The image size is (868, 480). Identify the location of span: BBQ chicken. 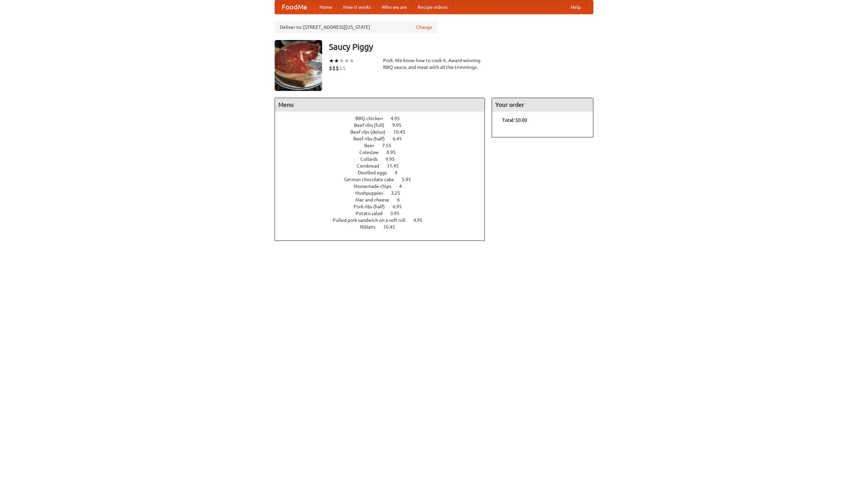
(373, 118).